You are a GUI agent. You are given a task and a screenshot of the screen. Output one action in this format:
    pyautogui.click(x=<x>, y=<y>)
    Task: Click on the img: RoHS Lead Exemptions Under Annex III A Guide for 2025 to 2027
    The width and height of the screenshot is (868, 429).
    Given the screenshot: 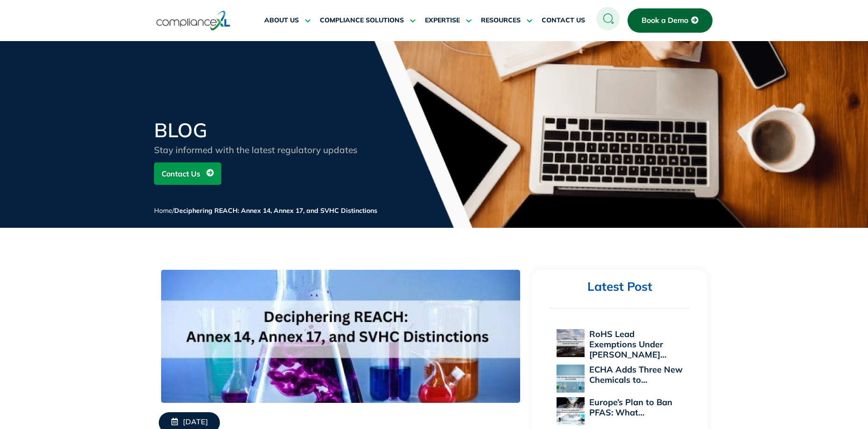 What is the action you would take?
    pyautogui.click(x=570, y=343)
    